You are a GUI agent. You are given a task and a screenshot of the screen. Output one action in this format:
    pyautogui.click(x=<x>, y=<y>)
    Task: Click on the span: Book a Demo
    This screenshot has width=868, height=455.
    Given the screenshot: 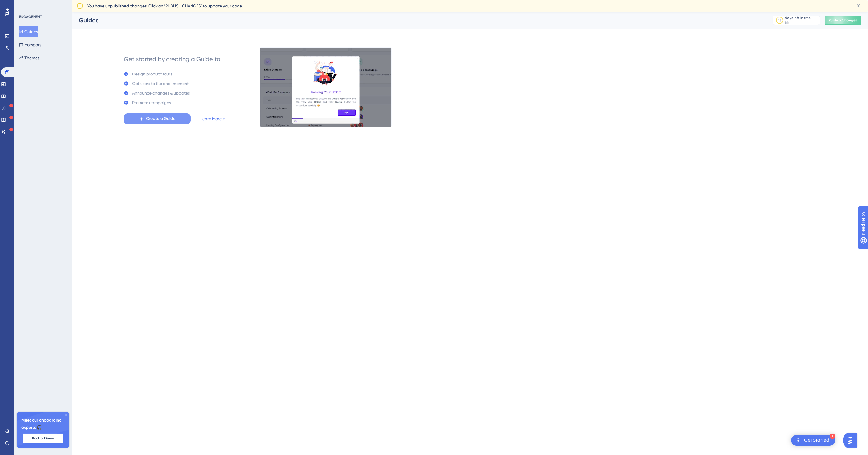 What is the action you would take?
    pyautogui.click(x=43, y=438)
    